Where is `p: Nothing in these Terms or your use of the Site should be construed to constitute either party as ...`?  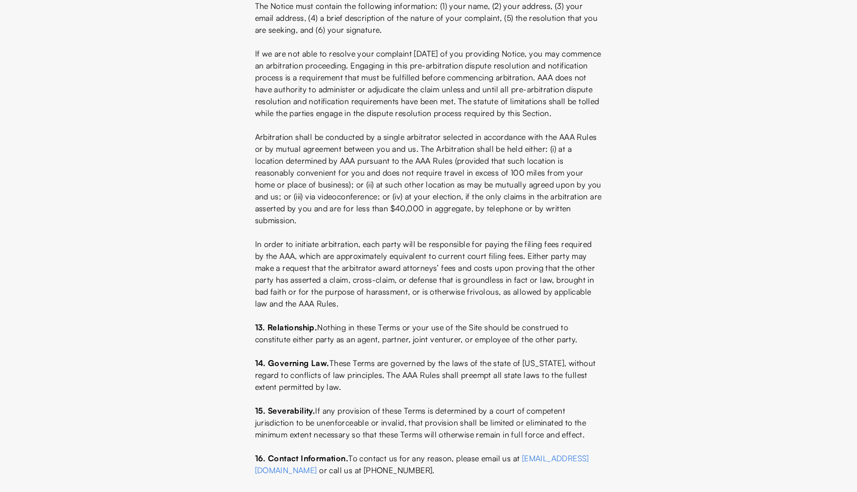 p: Nothing in these Terms or your use of the Site should be construed to constitute either party as ... is located at coordinates (429, 333).